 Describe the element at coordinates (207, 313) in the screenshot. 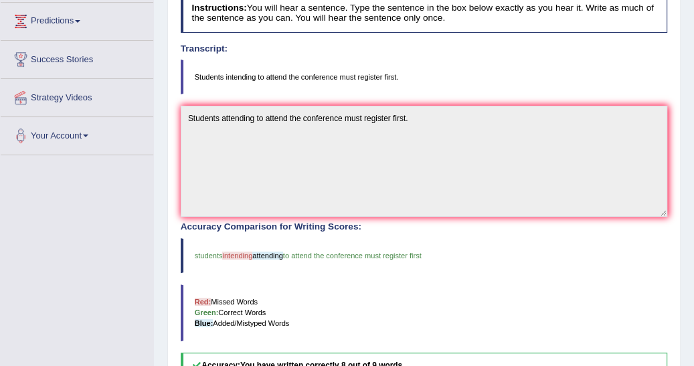

I see `b: Green:` at that location.